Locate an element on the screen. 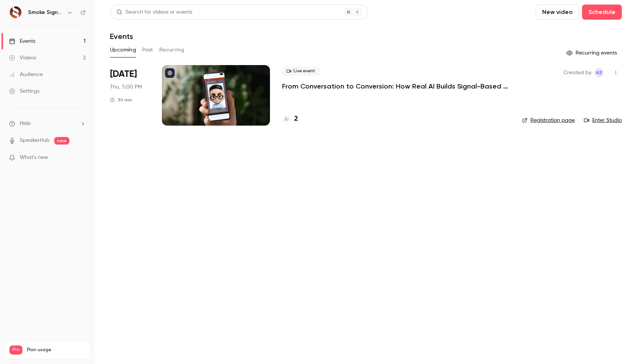  div: Videos is located at coordinates (22, 58).